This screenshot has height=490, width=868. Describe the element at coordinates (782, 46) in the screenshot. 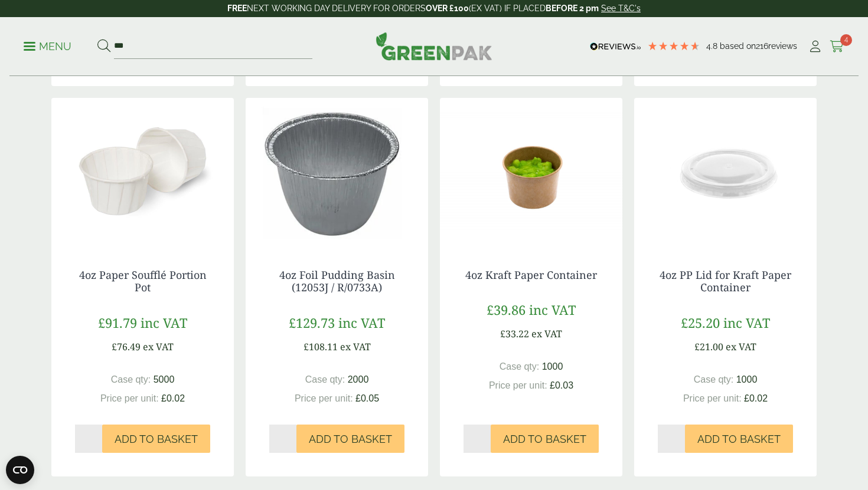

I see `span: reviews` at that location.